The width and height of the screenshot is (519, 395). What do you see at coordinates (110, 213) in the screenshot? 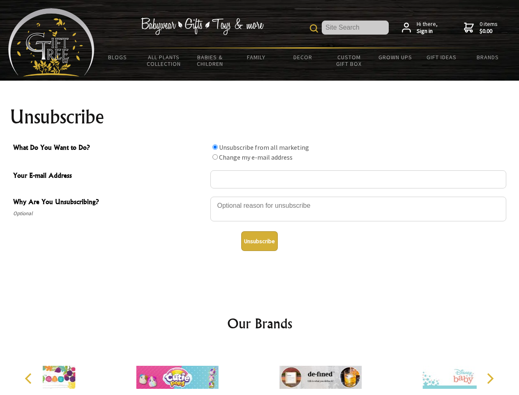
I see `span: Optional` at bounding box center [110, 213].